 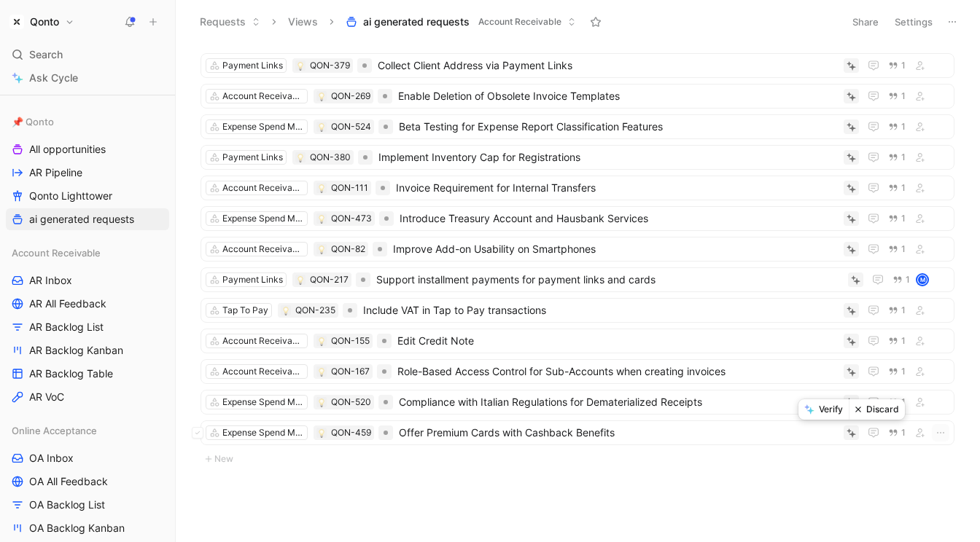 What do you see at coordinates (350, 433) in the screenshot?
I see `div: QON-459` at bounding box center [350, 433].